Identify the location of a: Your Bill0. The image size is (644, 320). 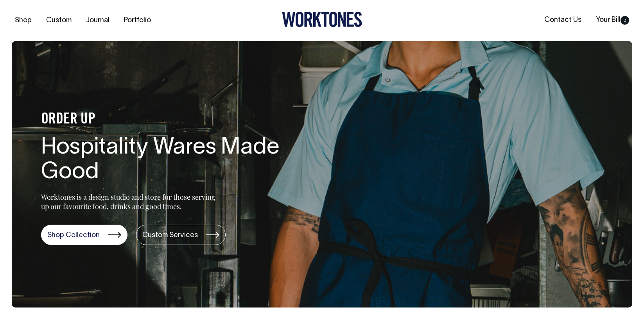
(612, 20).